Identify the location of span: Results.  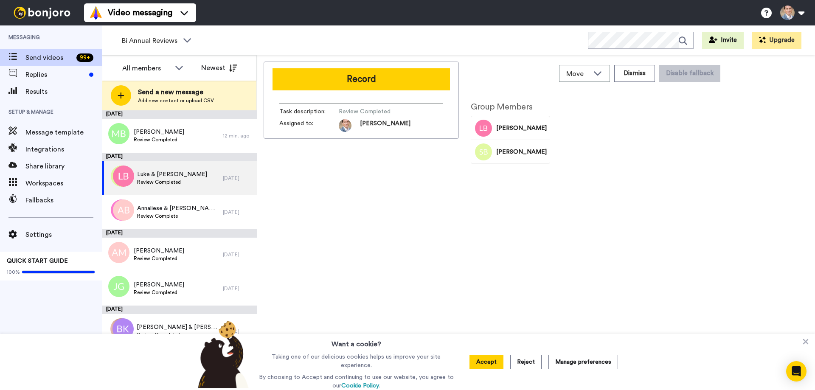
(64, 92).